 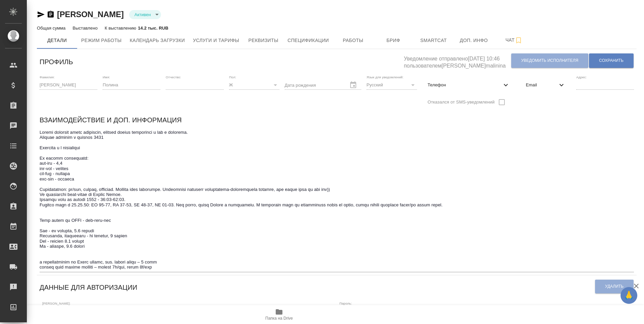 I want to click on p: Выставлено, so click(x=86, y=28).